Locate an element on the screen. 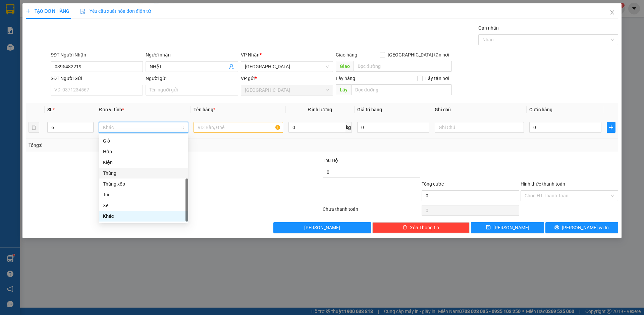  span: Tổng cước is located at coordinates (433, 184).